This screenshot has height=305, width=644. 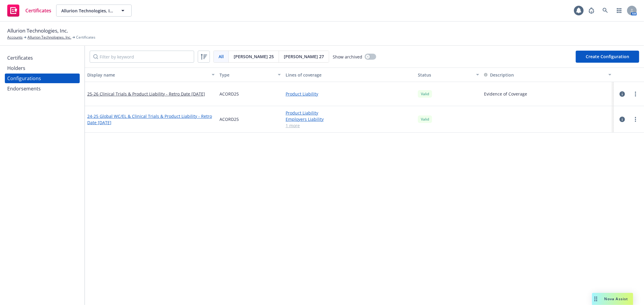 What do you see at coordinates (544, 75) in the screenshot?
I see `div: Toggle SortBy` at bounding box center [544, 75].